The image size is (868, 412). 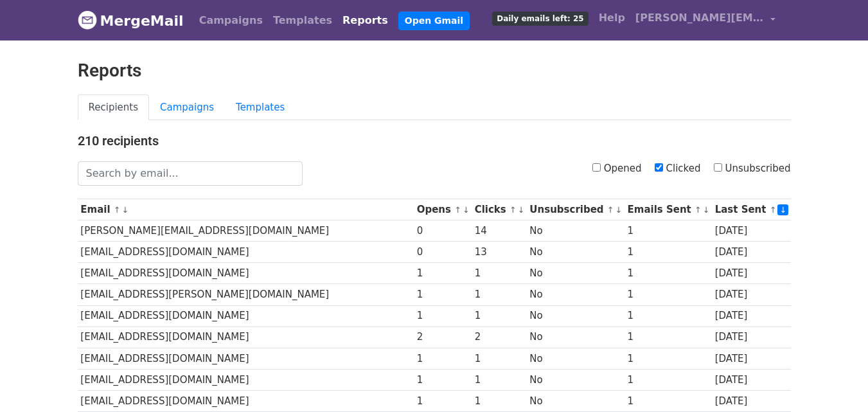 What do you see at coordinates (131, 20) in the screenshot?
I see `a: MergeMail` at bounding box center [131, 20].